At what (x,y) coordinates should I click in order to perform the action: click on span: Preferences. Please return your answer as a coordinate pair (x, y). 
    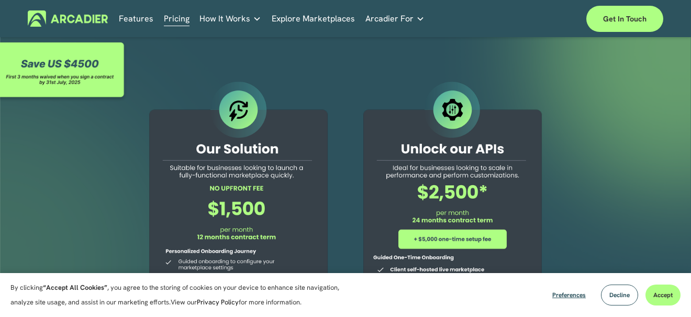
    Looking at the image, I should click on (569, 295).